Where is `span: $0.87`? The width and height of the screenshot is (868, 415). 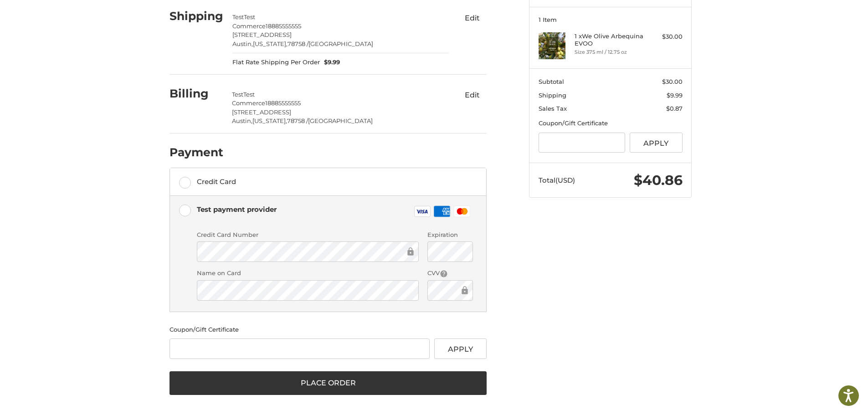 span: $0.87 is located at coordinates (674, 109).